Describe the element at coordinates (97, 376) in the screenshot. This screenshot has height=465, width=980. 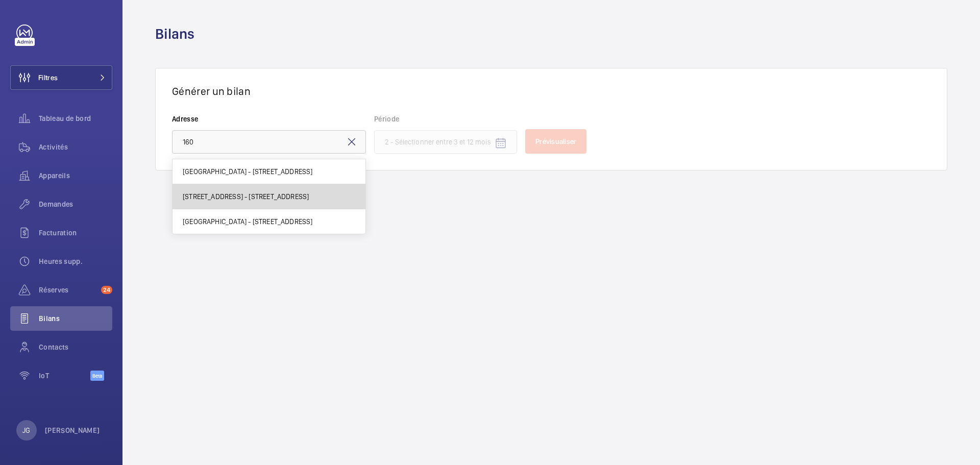
I see `span: Beta` at that location.